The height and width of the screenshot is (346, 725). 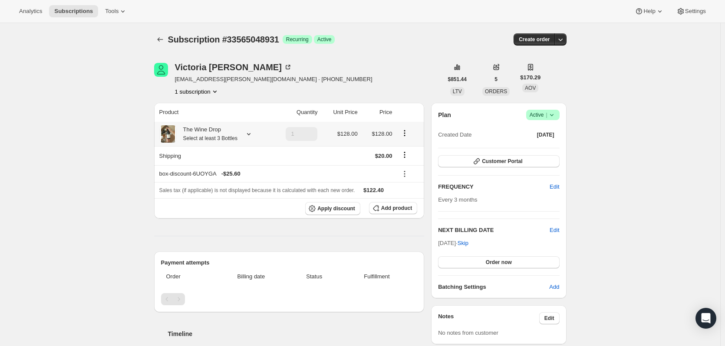 I want to click on h2: Payment attempts, so click(x=289, y=263).